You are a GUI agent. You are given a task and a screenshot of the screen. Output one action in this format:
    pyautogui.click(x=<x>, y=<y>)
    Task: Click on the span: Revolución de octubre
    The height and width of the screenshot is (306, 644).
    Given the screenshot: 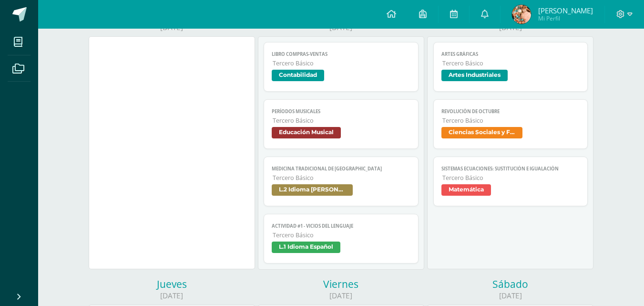 What is the action you would take?
    pyautogui.click(x=510, y=111)
    